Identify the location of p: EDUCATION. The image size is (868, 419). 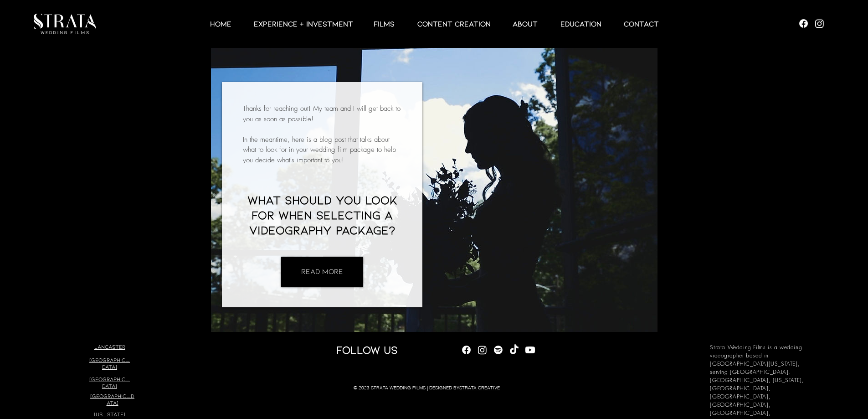
(581, 24).